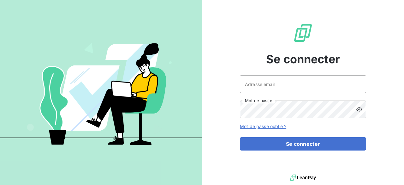 The height and width of the screenshot is (185, 404). Describe the element at coordinates (303, 177) in the screenshot. I see `img: logo` at that location.